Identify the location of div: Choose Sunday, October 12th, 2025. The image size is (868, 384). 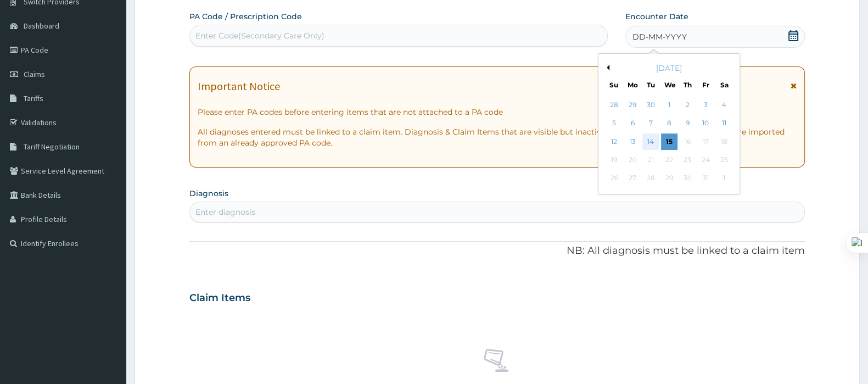
(614, 142).